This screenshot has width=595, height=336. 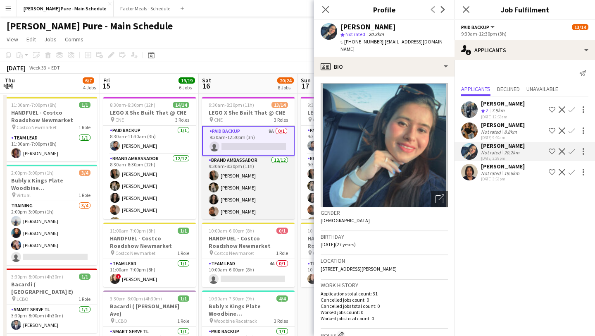 I want to click on div: 8 Jobs, so click(x=286, y=87).